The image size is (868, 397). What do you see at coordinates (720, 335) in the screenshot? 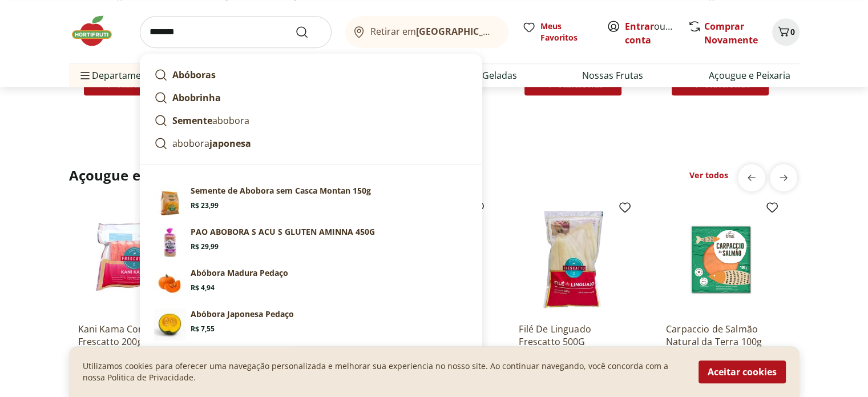
I see `p: Carpaccio de Salmão Natural da Terra 100g` at bounding box center [720, 335].